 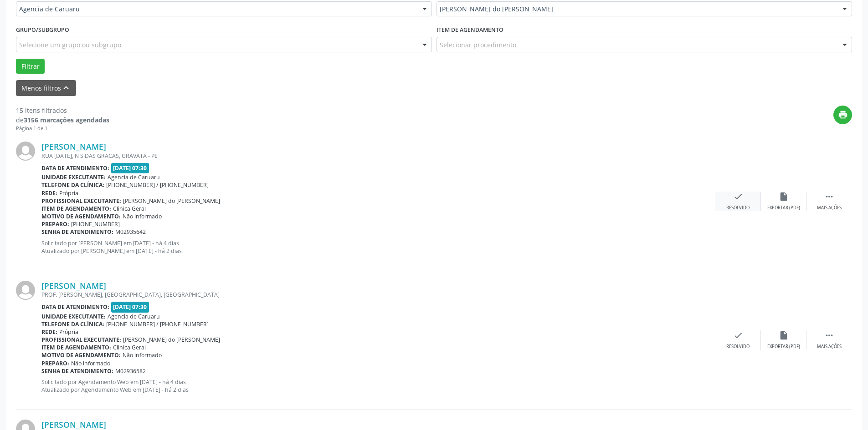 I want to click on span: Selecionar procedimento, so click(x=478, y=45).